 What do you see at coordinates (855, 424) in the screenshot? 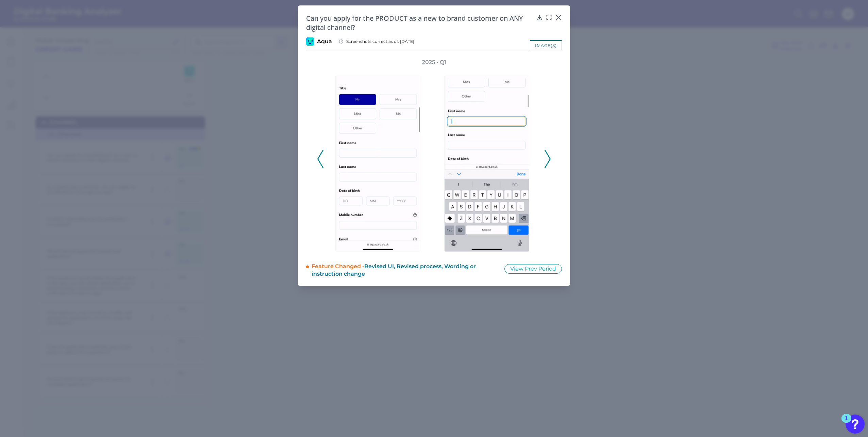
I see `button: Open Resource Center, 1 new notification` at bounding box center [855, 424].